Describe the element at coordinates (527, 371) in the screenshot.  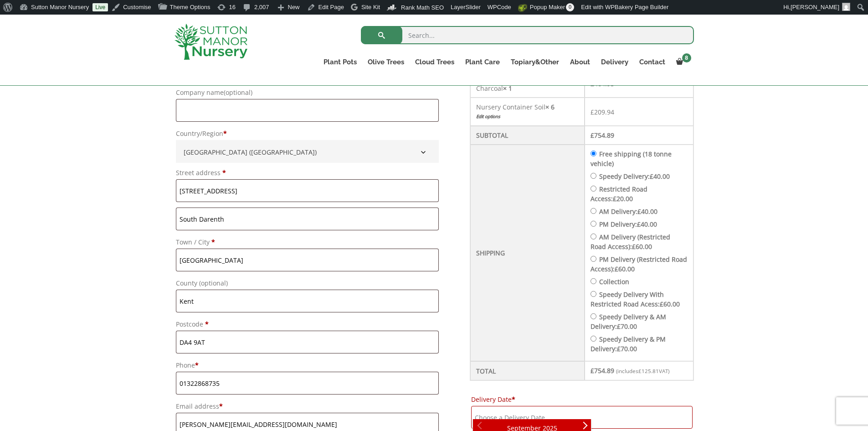
I see `th: Total` at that location.